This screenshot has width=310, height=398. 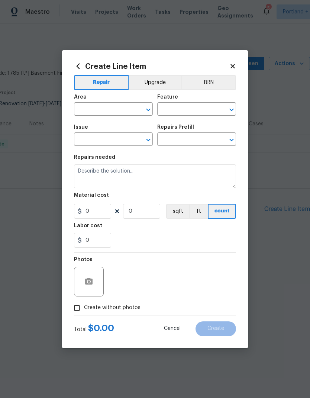 What do you see at coordinates (222, 211) in the screenshot?
I see `button: count` at bounding box center [222, 211].